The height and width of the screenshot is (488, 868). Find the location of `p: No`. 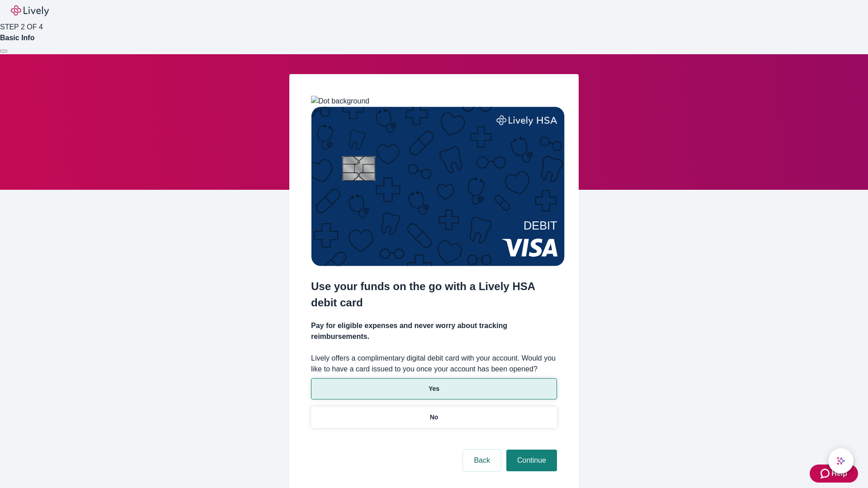

p: No is located at coordinates (434, 416).